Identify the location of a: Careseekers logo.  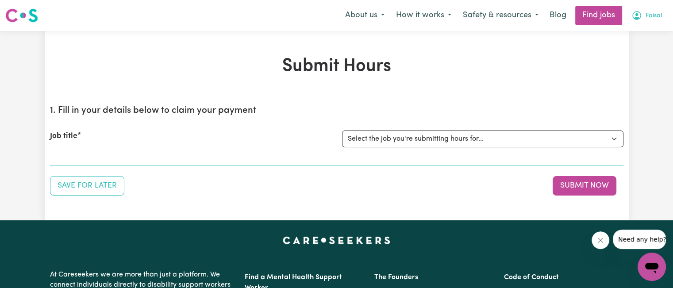
(22, 15).